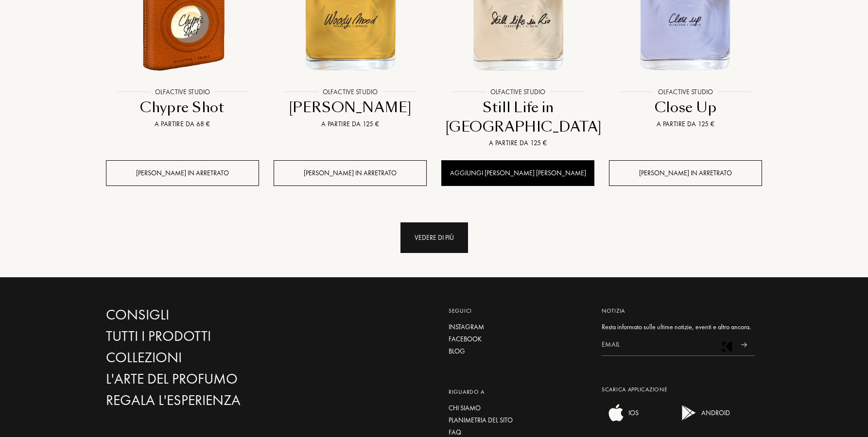 This screenshot has width=868, height=437. What do you see at coordinates (518, 351) in the screenshot?
I see `div: Blog` at bounding box center [518, 351].